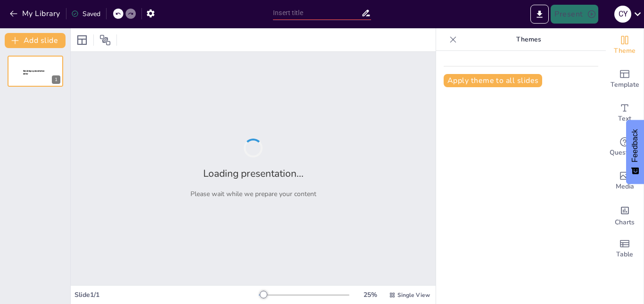  I want to click on button: Add slide, so click(35, 41).